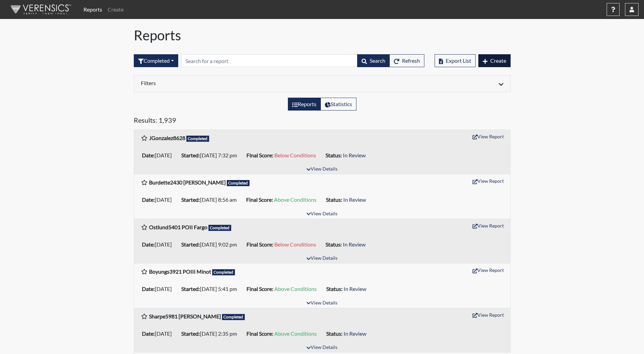 The height and width of the screenshot is (354, 644). What do you see at coordinates (494, 60) in the screenshot?
I see `button: Create` at bounding box center [494, 60].